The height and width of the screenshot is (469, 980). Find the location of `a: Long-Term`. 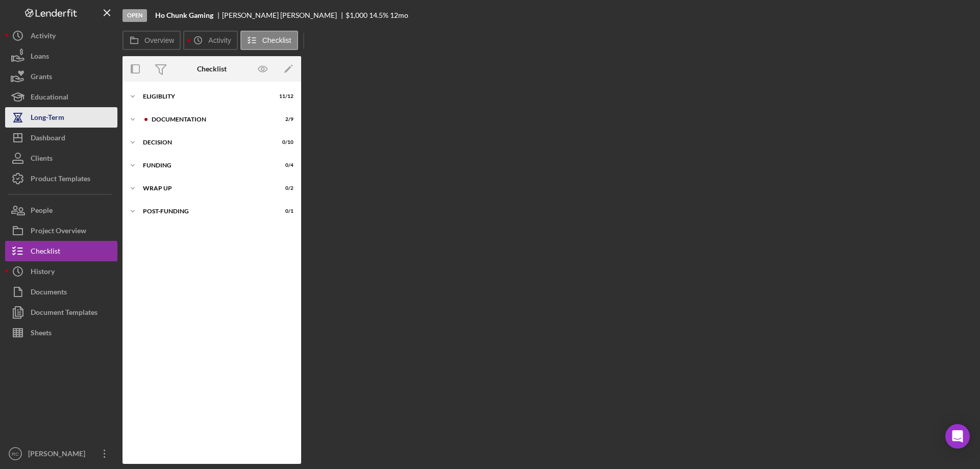

a: Long-Term is located at coordinates (61, 117).